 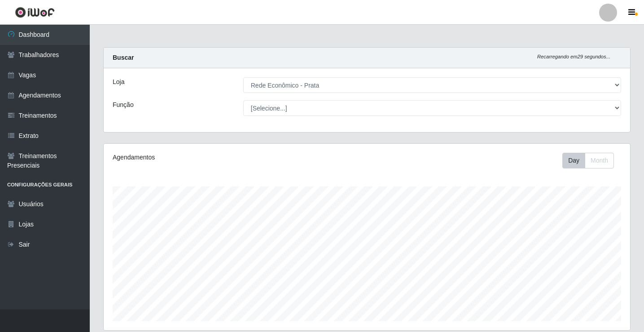 I want to click on button: Day, so click(x=574, y=160).